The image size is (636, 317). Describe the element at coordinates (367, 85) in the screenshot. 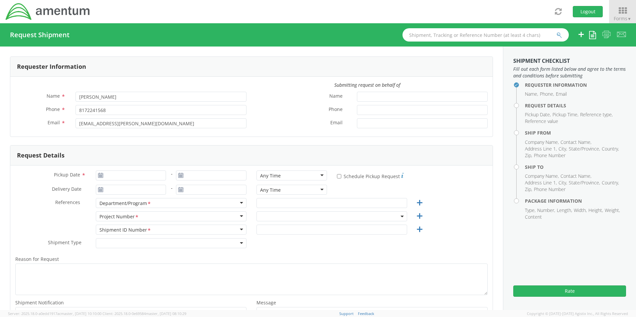

I see `i: Submitting request on behalf of` at that location.